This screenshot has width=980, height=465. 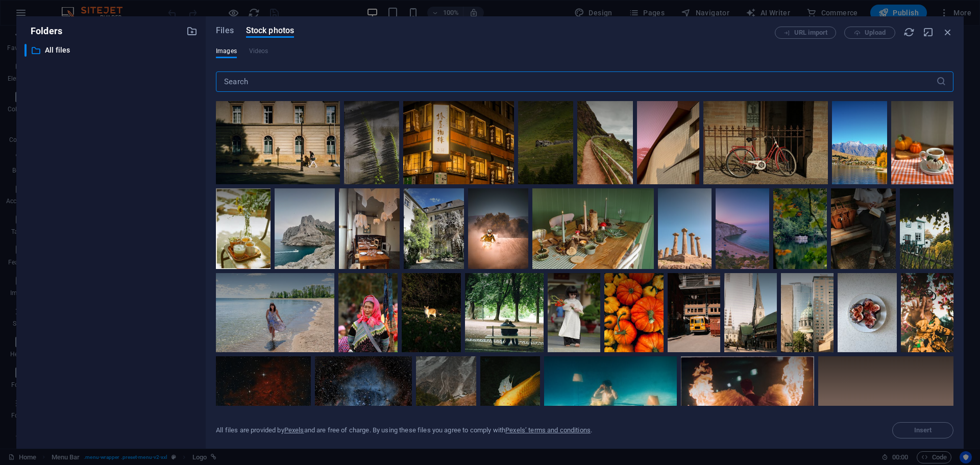 What do you see at coordinates (928, 32) in the screenshot?
I see `i: Minimize` at bounding box center [928, 32].